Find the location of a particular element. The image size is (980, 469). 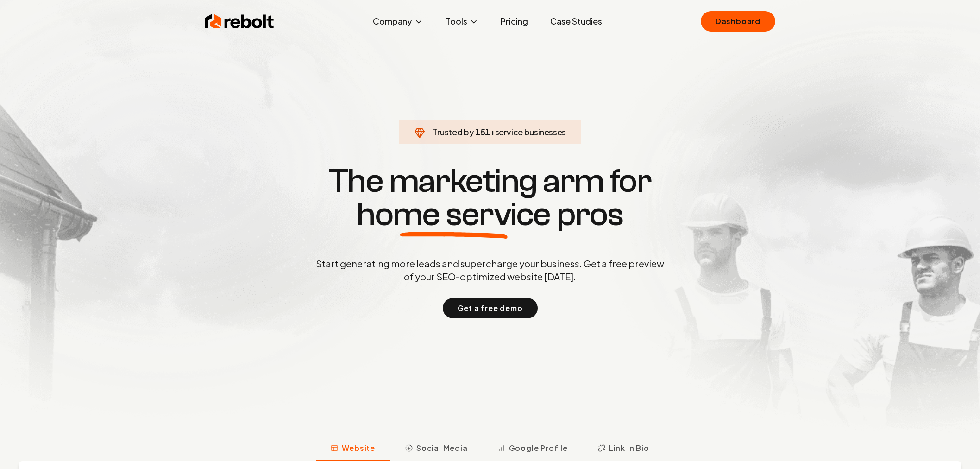

button: Get a free demo is located at coordinates (490, 308).